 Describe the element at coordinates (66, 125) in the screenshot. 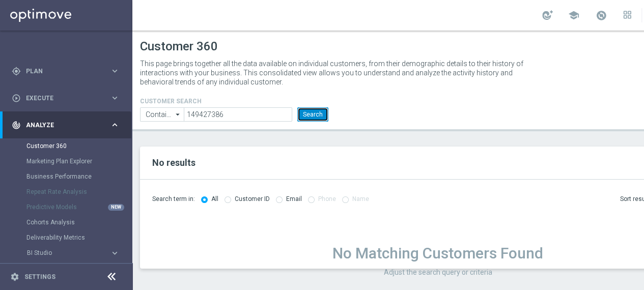

I see `div: track_changes Analyze keyboard_arrow_right` at that location.